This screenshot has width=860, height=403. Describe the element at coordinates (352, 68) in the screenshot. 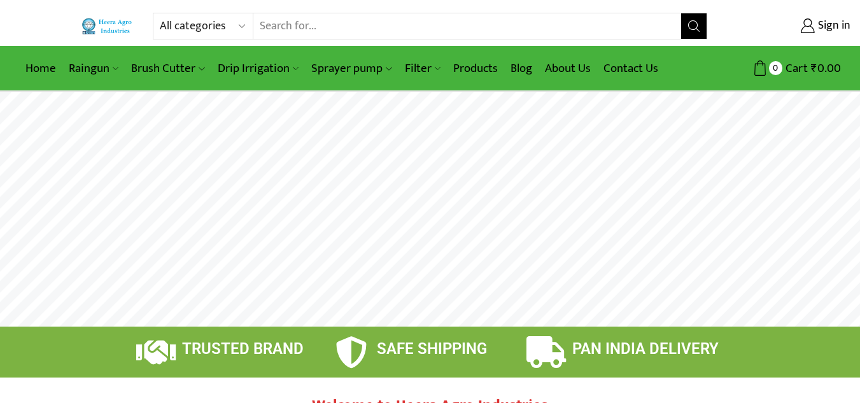

I see `a: Sprayer pump` at that location.